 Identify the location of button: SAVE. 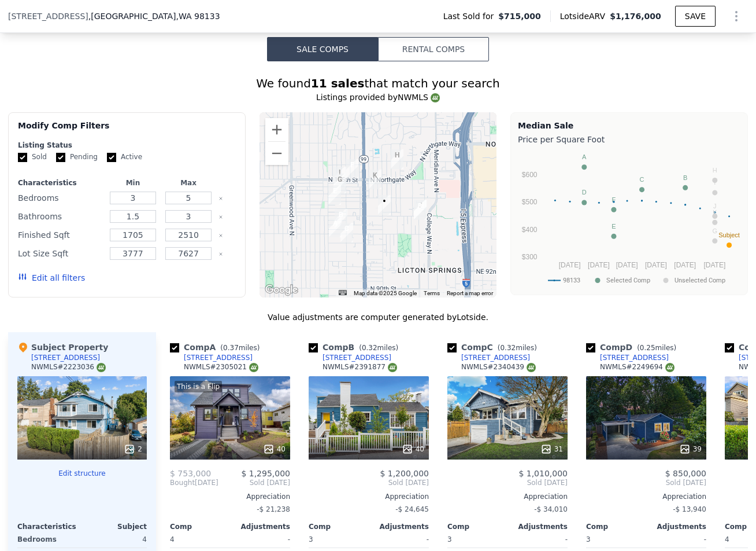
(696, 16).